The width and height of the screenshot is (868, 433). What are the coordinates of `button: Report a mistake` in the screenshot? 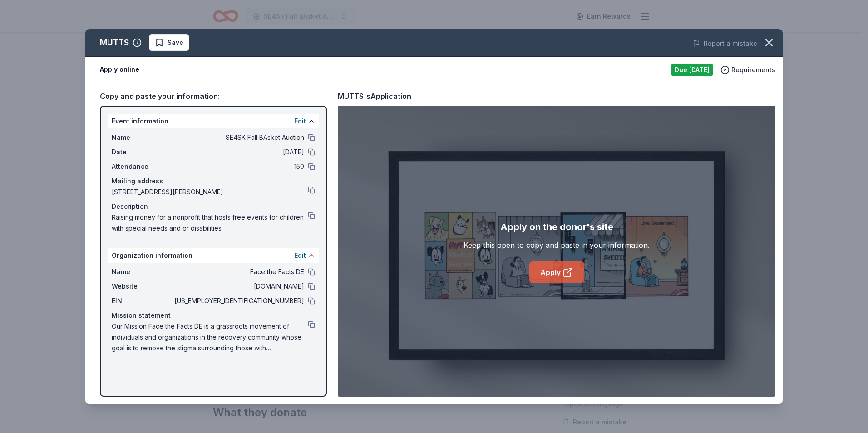 It's located at (725, 44).